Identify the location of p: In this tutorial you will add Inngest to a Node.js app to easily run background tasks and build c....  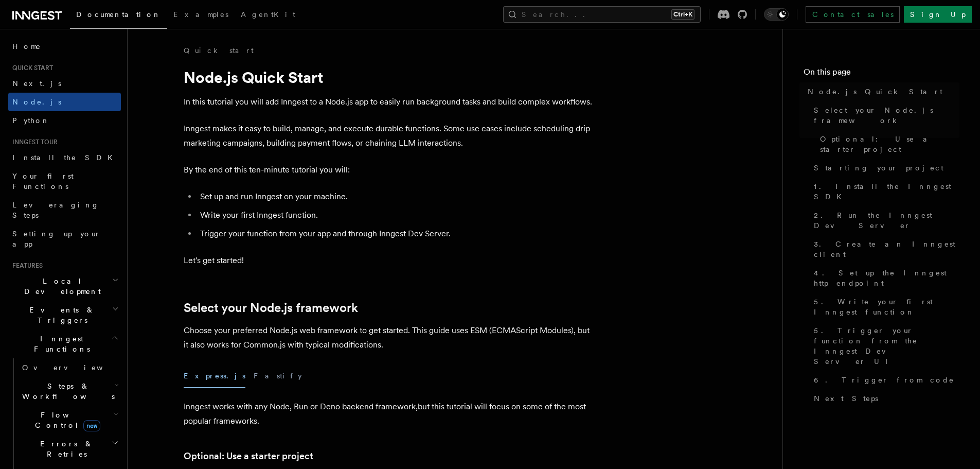
(389, 102).